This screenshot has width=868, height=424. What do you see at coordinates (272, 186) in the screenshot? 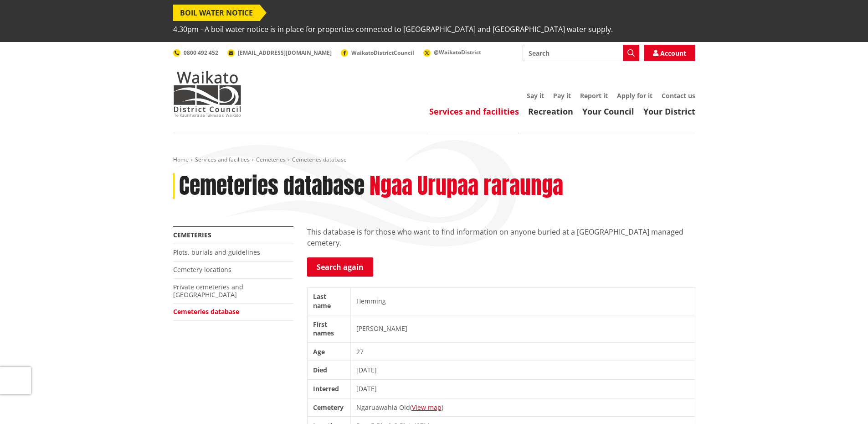
I see `h1: Cemeteries database` at bounding box center [272, 186].